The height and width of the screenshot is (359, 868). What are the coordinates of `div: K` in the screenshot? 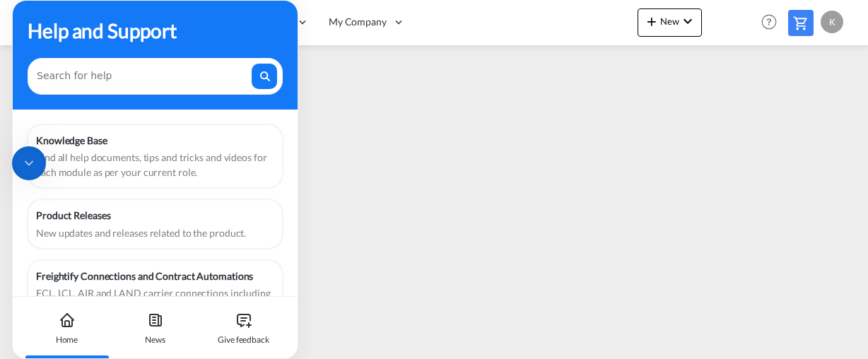 It's located at (832, 22).